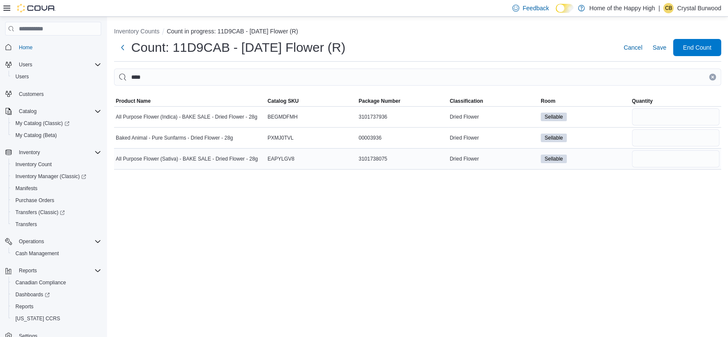 Image resolution: width=728 pixels, height=337 pixels. I want to click on span: Dark Mode, so click(555, 13).